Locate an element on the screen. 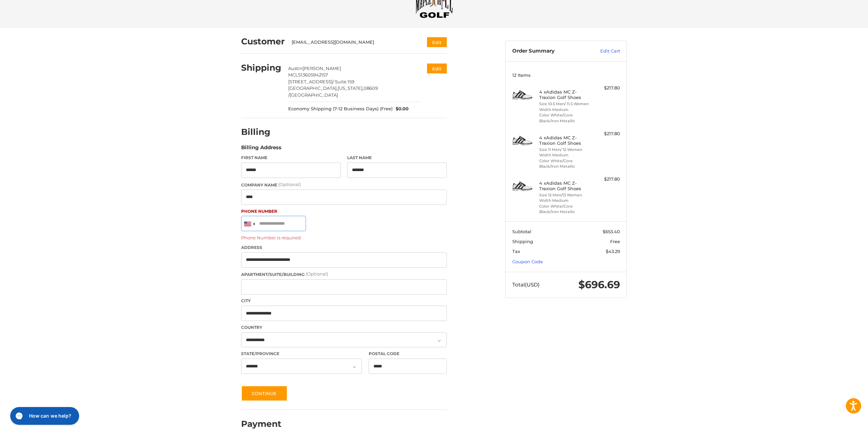 The height and width of the screenshot is (434, 868). label: First Name is located at coordinates (291, 158).